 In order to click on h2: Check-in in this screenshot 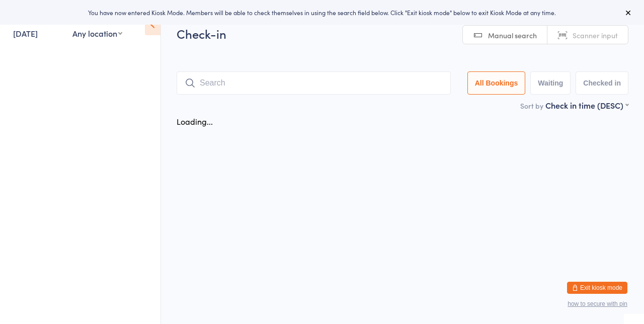, I will do `click(402, 33)`.